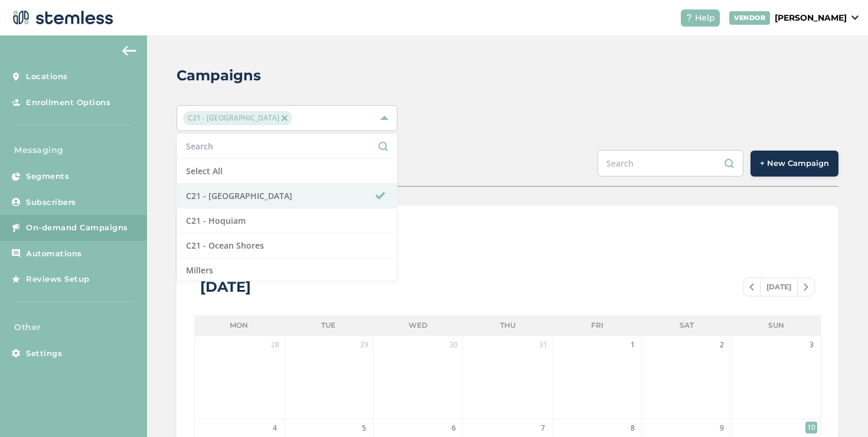 This screenshot has height=437, width=868. I want to click on span: Segments, so click(47, 177).